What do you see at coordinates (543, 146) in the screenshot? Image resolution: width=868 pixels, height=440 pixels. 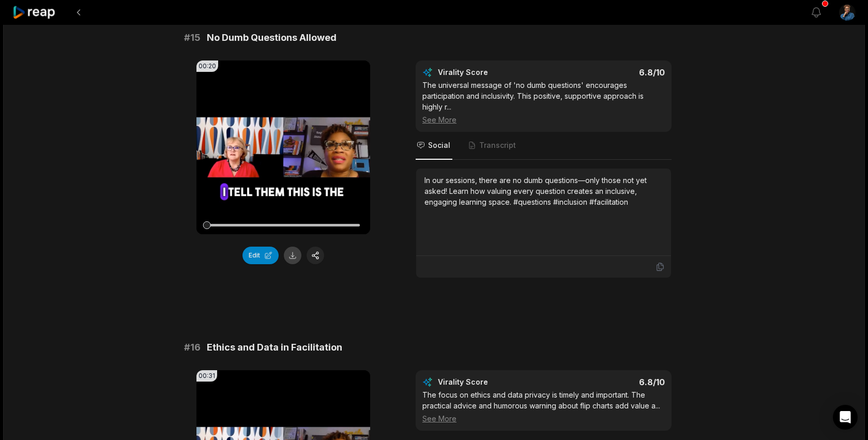 I see `nav: Tabs` at bounding box center [543, 146].